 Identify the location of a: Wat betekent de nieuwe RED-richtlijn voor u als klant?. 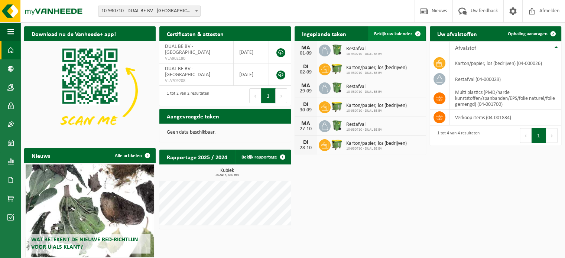
(90, 211).